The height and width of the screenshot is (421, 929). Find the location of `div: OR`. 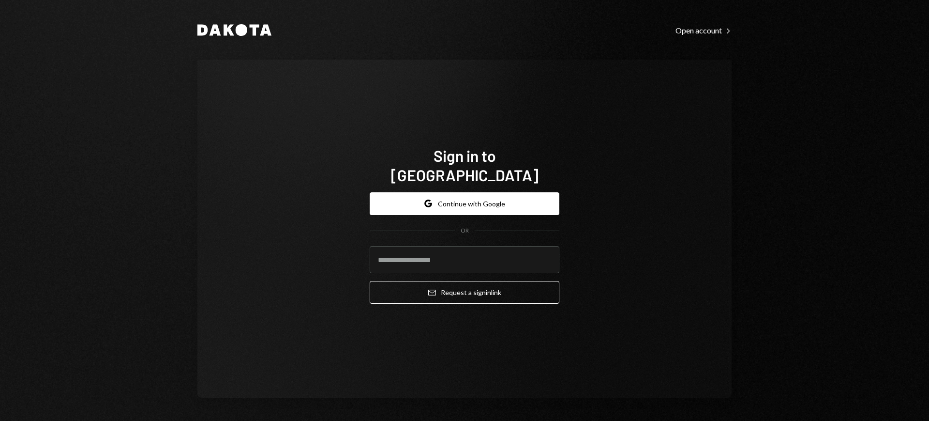

div: OR is located at coordinates (465, 230).